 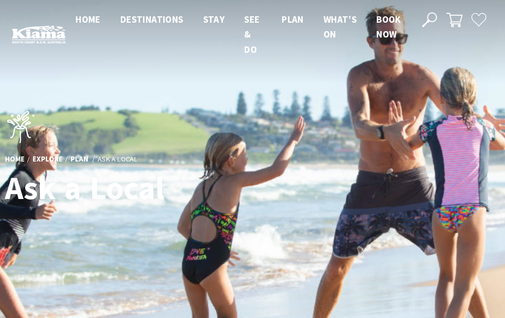 I want to click on span: Stay, so click(x=214, y=19).